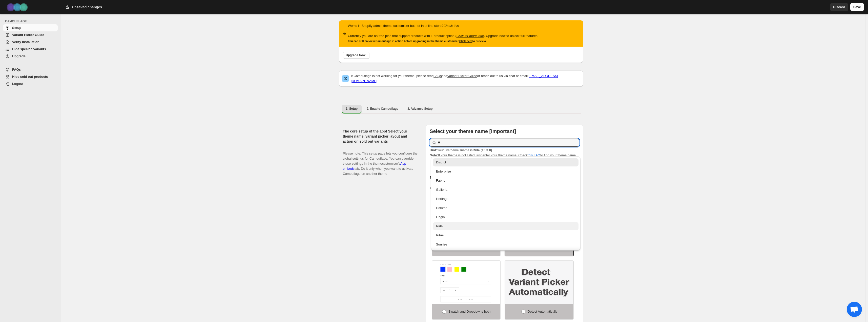 The height and width of the screenshot is (322, 868). I want to click on li: Fabric, so click(506, 180).